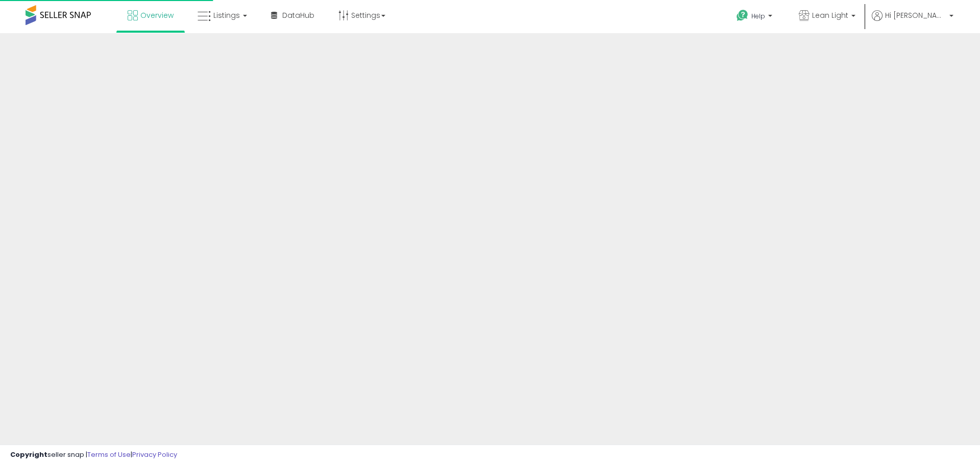 The width and height of the screenshot is (980, 465). I want to click on span: Listings, so click(227, 15).